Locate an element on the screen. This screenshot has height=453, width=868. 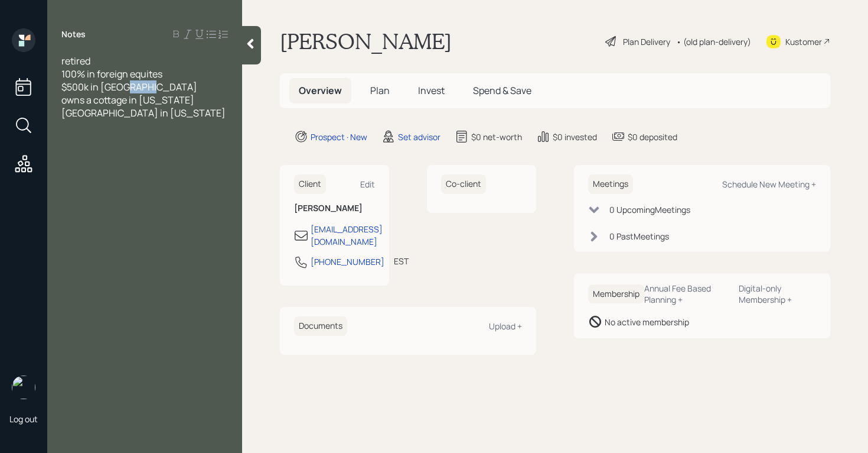
div: Kustomer is located at coordinates (804, 41).